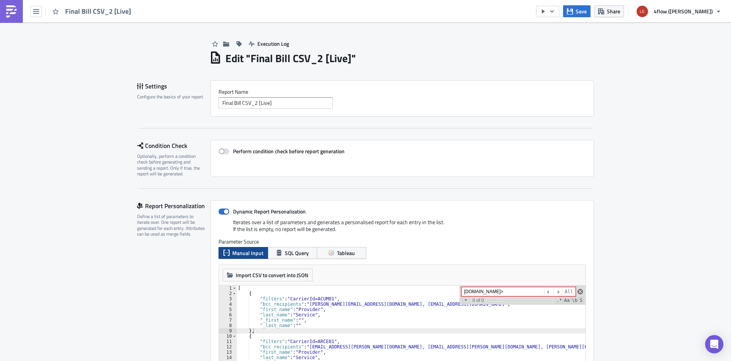 The image size is (731, 361). What do you see at coordinates (171, 165) in the screenshot?
I see `div: Optionally, perform a condition check before generating and sending a report. Only if true, the r...` at bounding box center [171, 165].